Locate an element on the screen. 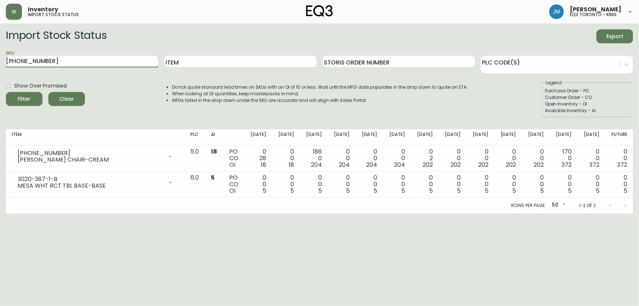  div: MESA WHT RCT TBL BASE-BASE is located at coordinates (90, 186).